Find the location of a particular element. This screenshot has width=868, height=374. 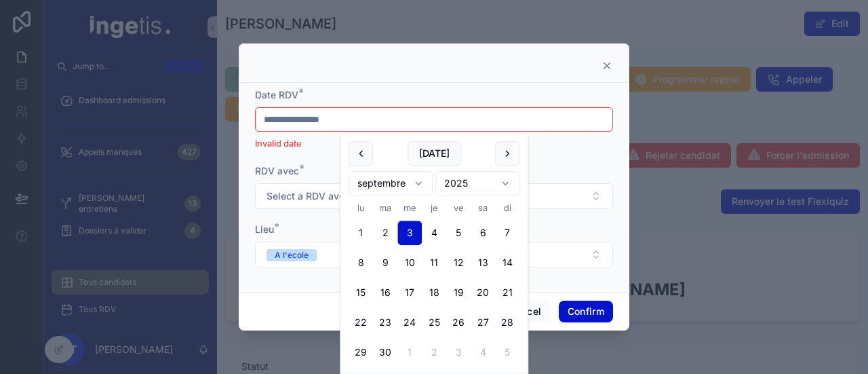

button: samedi 4 octobre 2025 is located at coordinates (483, 353).